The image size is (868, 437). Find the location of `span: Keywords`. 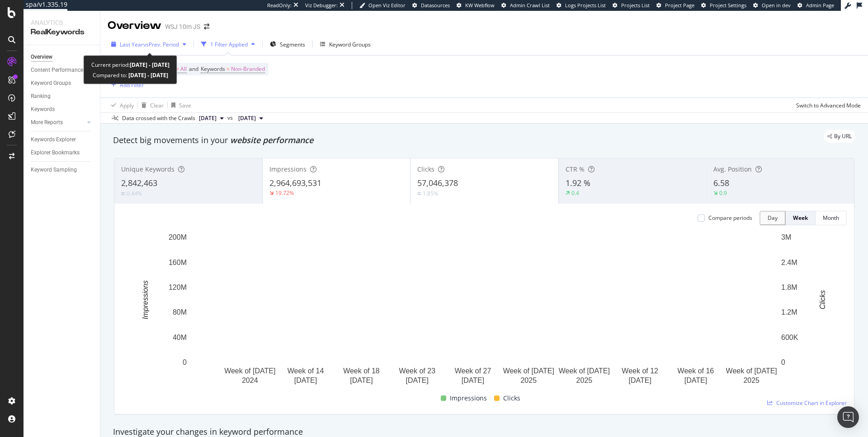

span: Keywords is located at coordinates (213, 69).